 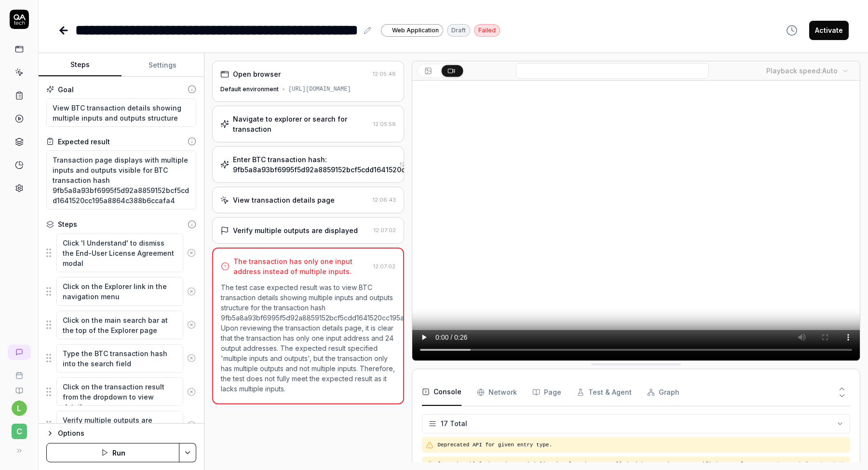 What do you see at coordinates (459, 30) in the screenshot?
I see `div: Draft` at bounding box center [459, 30].